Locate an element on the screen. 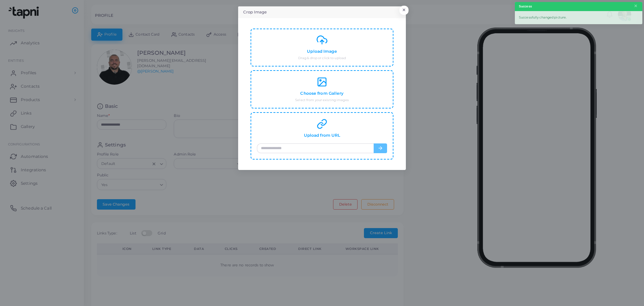 This screenshot has height=306, width=644. small: Select from your existing images is located at coordinates (322, 100).